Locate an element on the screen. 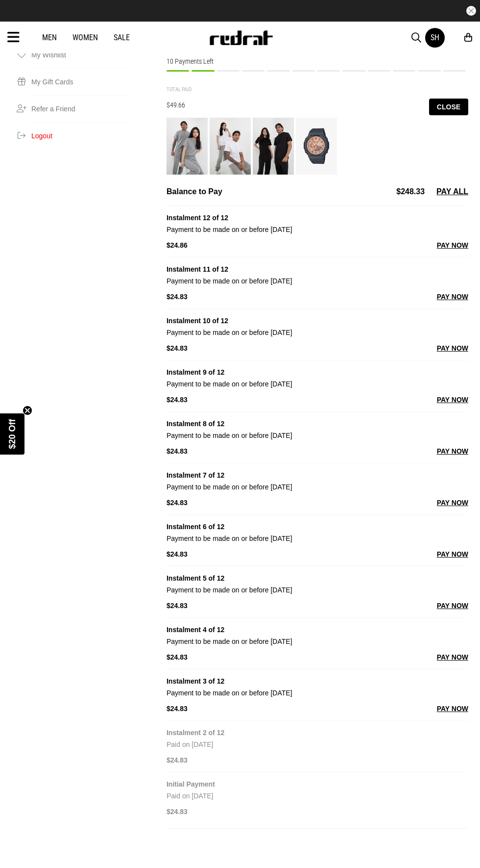 The image size is (480, 868). div: Balance to Pay is located at coordinates (194, 192).